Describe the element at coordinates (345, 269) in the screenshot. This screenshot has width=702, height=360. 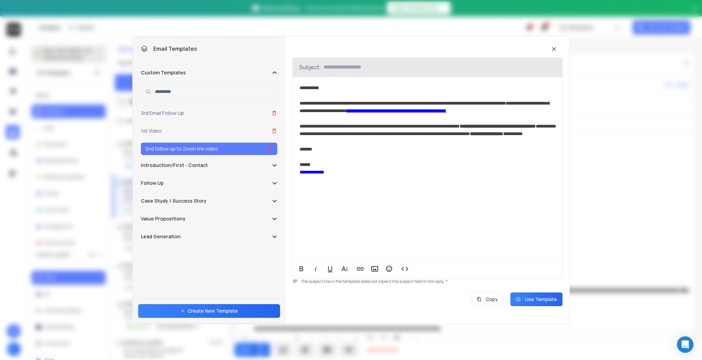
I see `button: More Text` at that location.